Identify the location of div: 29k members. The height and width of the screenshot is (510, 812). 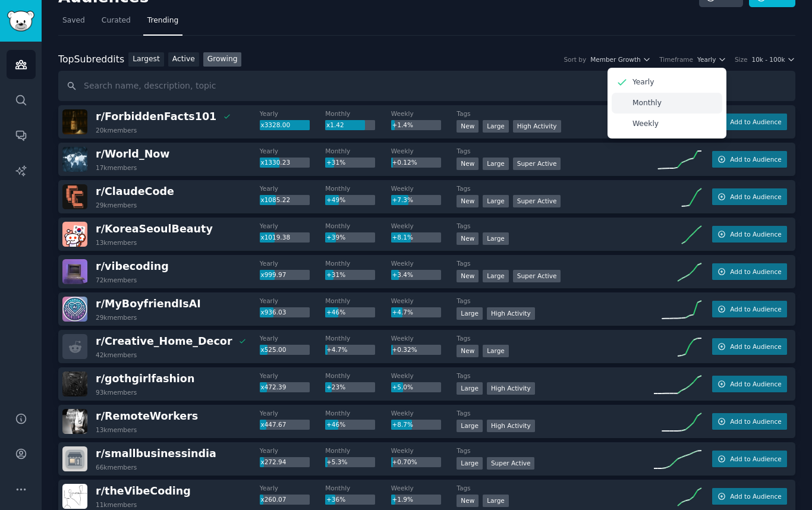
(116, 317).